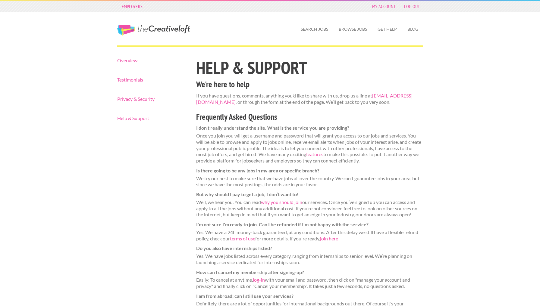 This screenshot has height=306, width=540. What do you see at coordinates (151, 61) in the screenshot?
I see `a: Overview` at bounding box center [151, 61].